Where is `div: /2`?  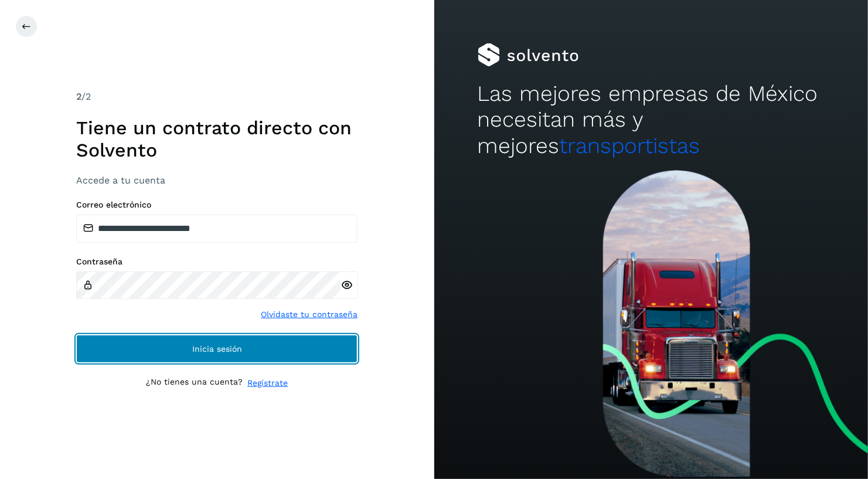
div: /2 is located at coordinates (217, 96).